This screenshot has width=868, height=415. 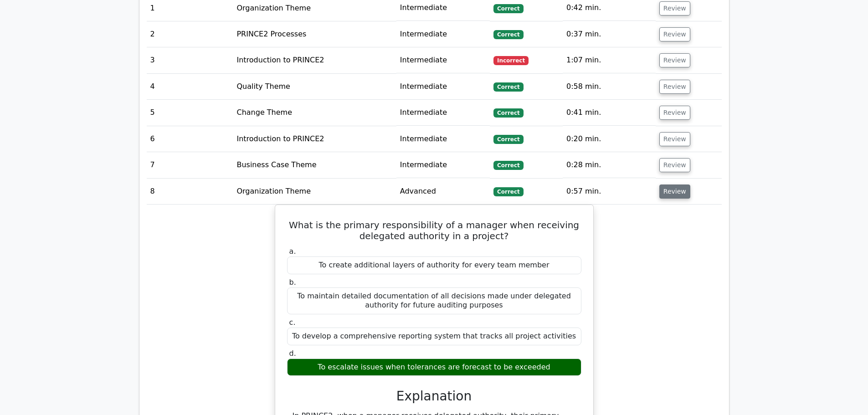 What do you see at coordinates (292, 353) in the screenshot?
I see `span: d.` at bounding box center [292, 353].